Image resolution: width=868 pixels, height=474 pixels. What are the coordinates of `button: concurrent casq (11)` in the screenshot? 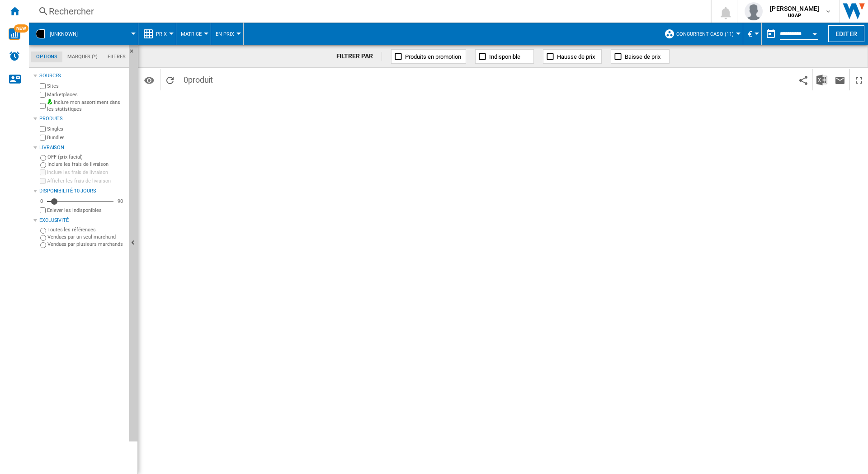 It's located at (707, 34).